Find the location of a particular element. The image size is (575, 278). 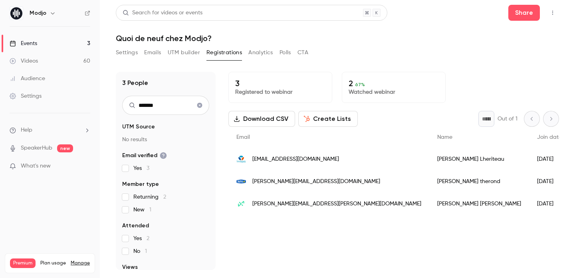

button: Create Lists is located at coordinates (328, 119).